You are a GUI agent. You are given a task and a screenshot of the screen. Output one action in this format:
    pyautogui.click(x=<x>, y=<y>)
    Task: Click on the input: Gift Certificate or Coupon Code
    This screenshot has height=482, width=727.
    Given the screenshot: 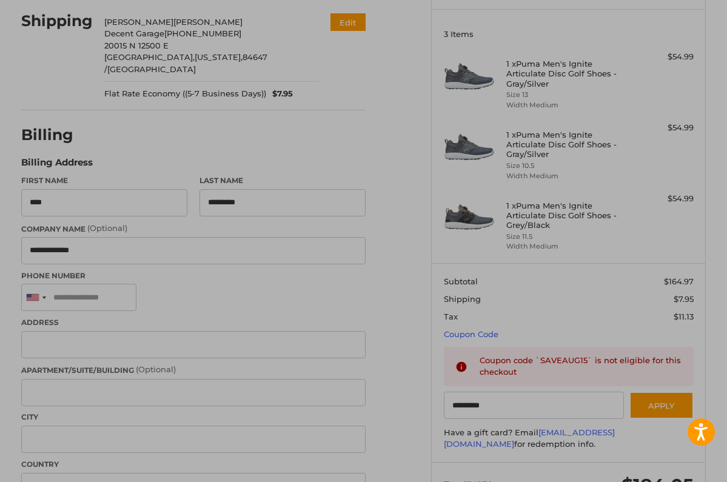 What is the action you would take?
    pyautogui.click(x=534, y=405)
    